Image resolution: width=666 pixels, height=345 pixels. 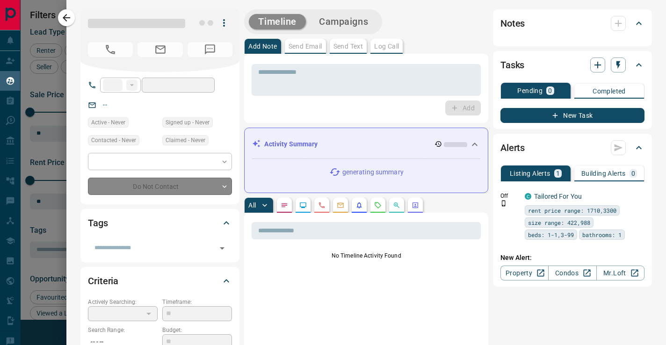 What do you see at coordinates (291, 144) in the screenshot?
I see `p: Activity Summary` at bounding box center [291, 144].